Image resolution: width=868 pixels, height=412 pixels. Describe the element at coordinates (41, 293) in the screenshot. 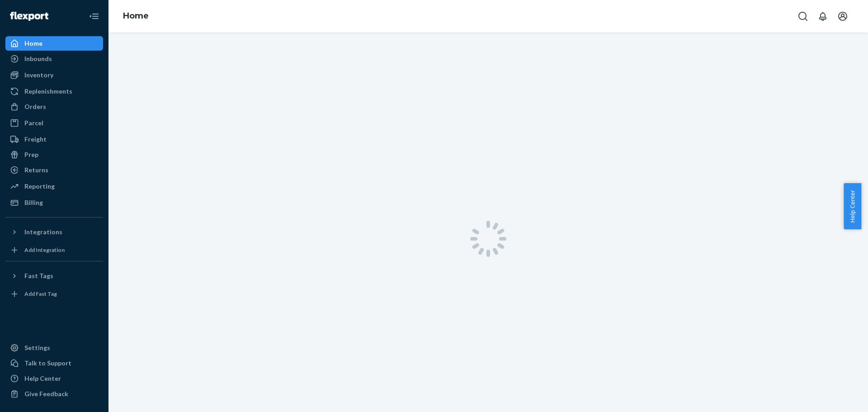

I see `div: Add Fast Tag` at that location.